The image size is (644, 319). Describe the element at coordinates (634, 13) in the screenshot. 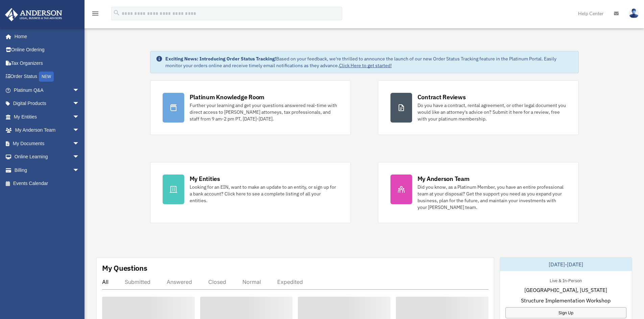

I see `img: User Pic` at that location.